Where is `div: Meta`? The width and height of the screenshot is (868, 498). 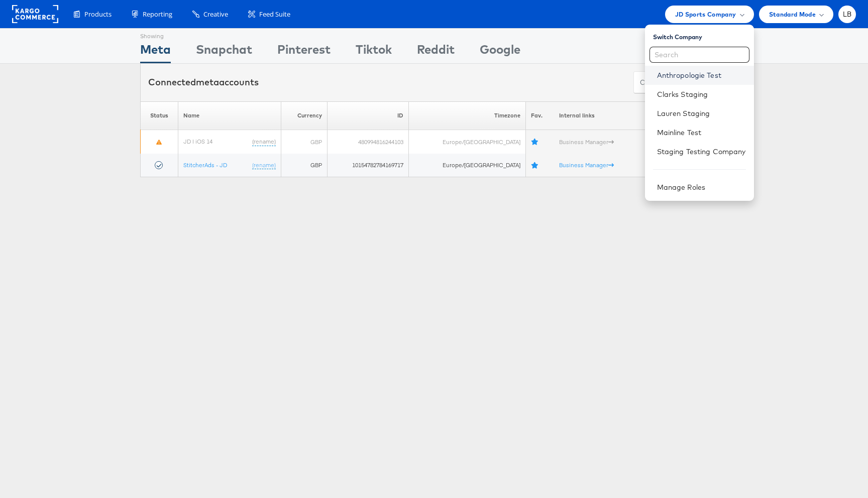
div: Meta is located at coordinates (155, 52).